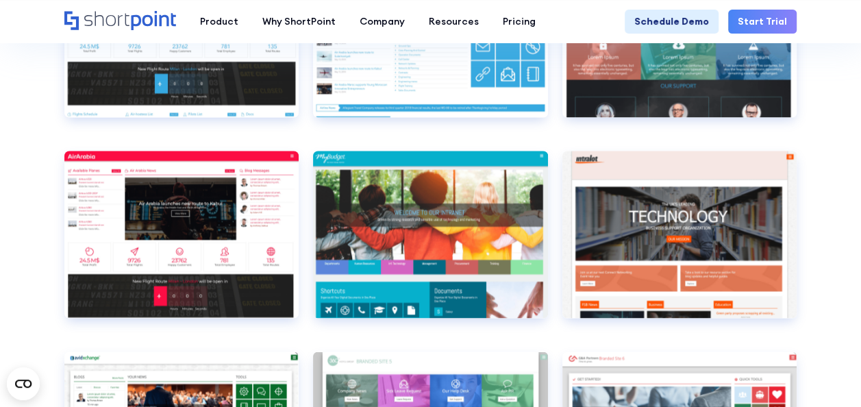  What do you see at coordinates (762, 21) in the screenshot?
I see `a: Start Trial` at bounding box center [762, 21].